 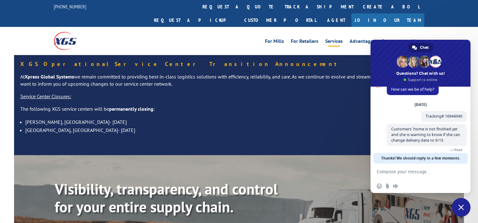 I want to click on a: For Retailers, so click(x=305, y=42).